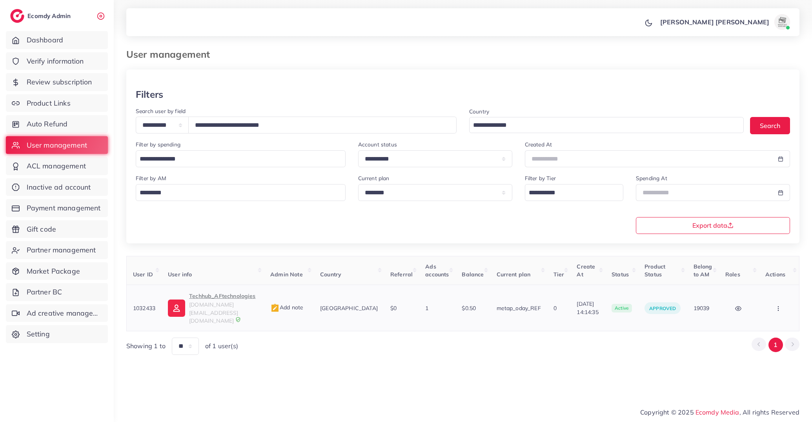  I want to click on img: 9CAL8B2pu8EFxCJHYAAAAldEVYdGRhdGU6Y3JlYXRlADIwMjItMTItMDlUMDQ6NTg6MzkrMDA6MDBXSlgLAAAAJXRFWHRkYXR..., so click(238, 319).